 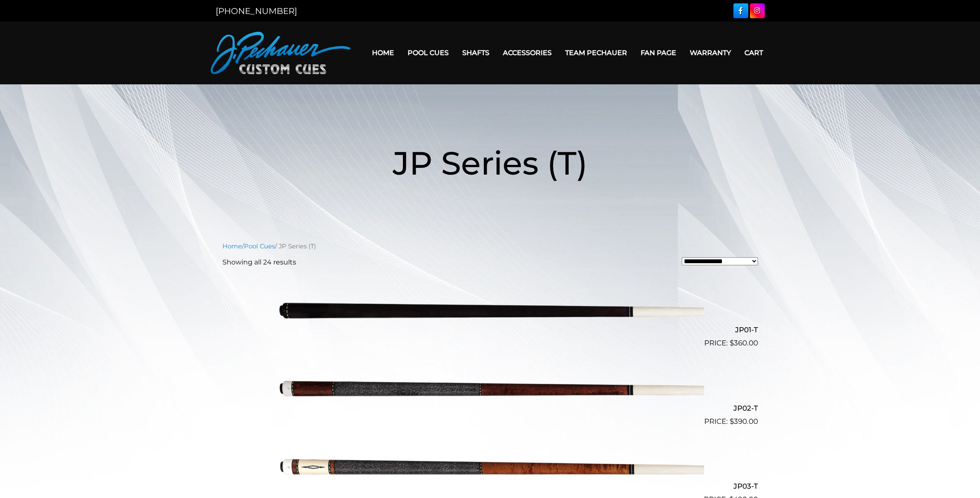 What do you see at coordinates (710, 52) in the screenshot?
I see `a: Warranty` at bounding box center [710, 52].